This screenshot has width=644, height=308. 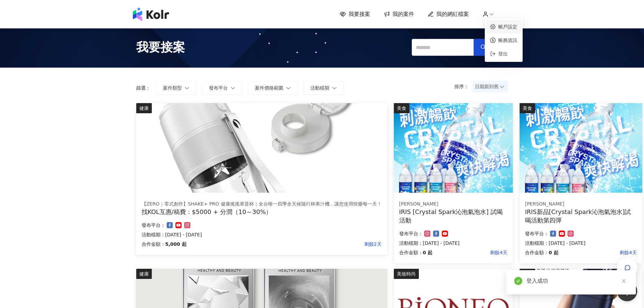 I want to click on p: 排序：, so click(x=464, y=87).